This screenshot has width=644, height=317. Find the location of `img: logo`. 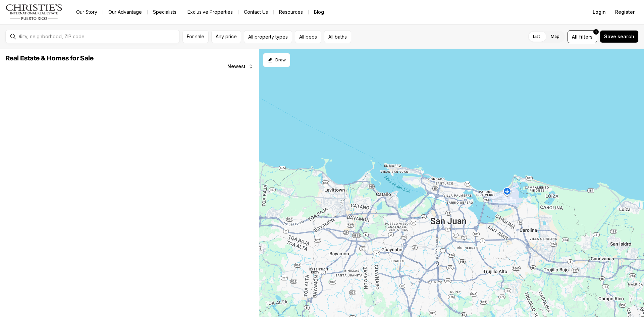

img: logo is located at coordinates (34, 12).